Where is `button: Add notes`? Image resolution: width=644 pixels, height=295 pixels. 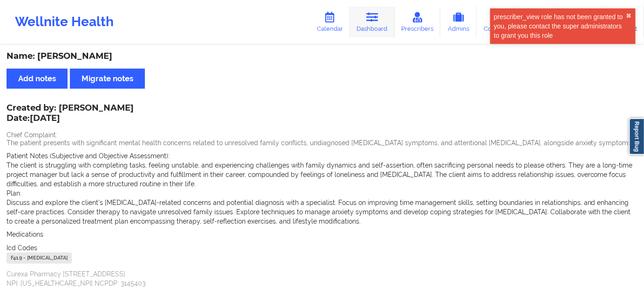 button: Add notes is located at coordinates (37, 78).